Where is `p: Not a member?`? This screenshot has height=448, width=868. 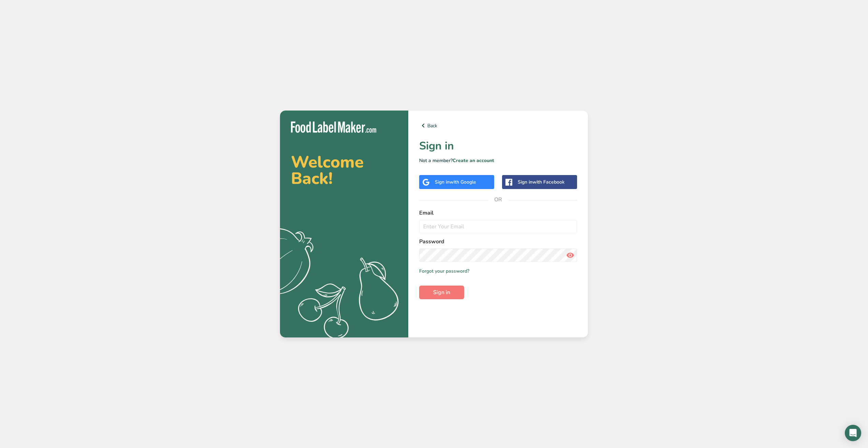
p: Not a member? is located at coordinates (498, 160).